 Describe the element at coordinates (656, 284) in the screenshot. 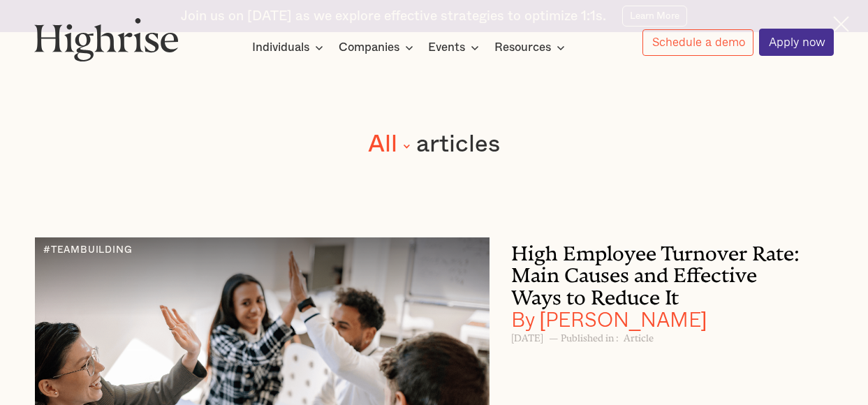

I see `h3: High Employee Turnover Rate: Main Causes and Effective Ways to Reduce It` at that location.